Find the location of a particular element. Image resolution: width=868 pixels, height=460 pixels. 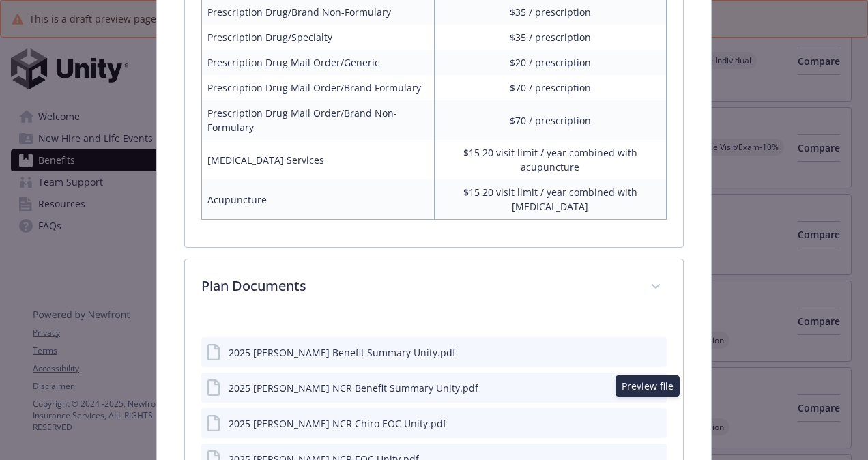

td: Prescription Drug Mail Order/Brand Non-Formulary is located at coordinates (317, 120).